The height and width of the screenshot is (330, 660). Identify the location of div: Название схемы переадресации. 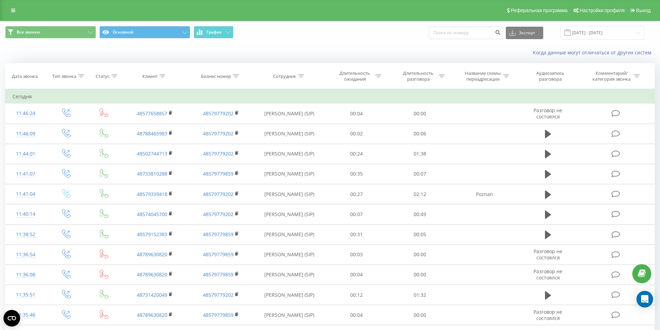
(483, 76).